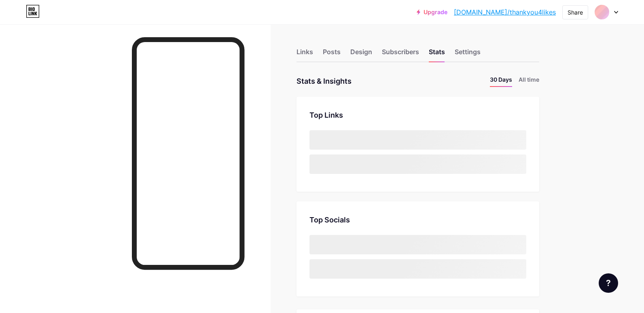  Describe the element at coordinates (575, 12) in the screenshot. I see `div: Share` at that location.